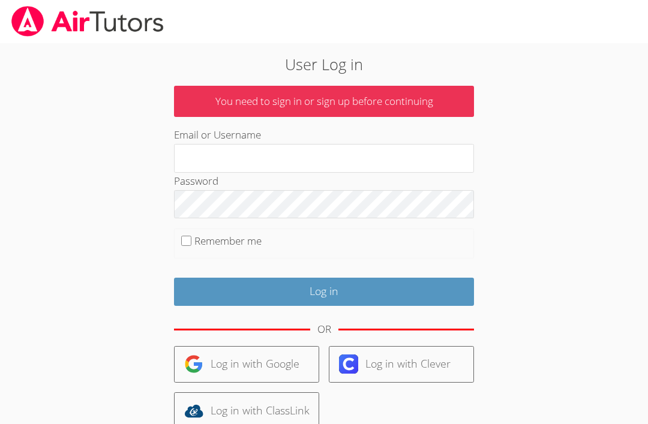 Image resolution: width=648 pixels, height=424 pixels. What do you see at coordinates (324, 292) in the screenshot?
I see `input: Log in` at bounding box center [324, 292].